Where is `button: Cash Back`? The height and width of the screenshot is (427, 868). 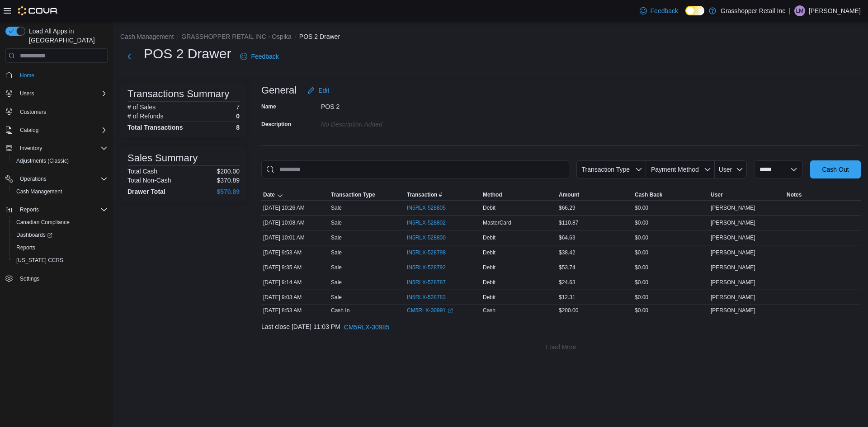
button: Cash Back is located at coordinates (671, 195).